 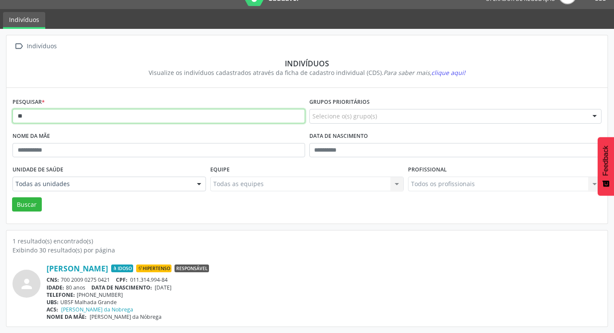 I want to click on label: Unidade de saúde, so click(x=38, y=170).